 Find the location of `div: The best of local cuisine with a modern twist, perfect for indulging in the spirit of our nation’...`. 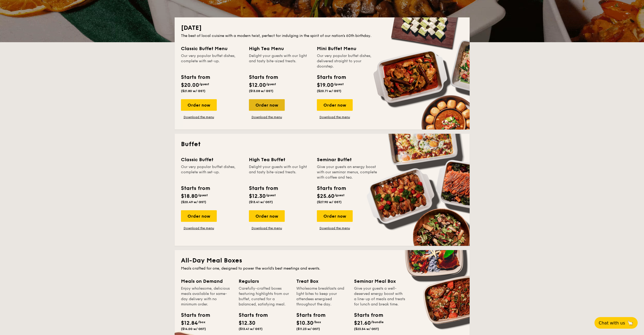

div: The best of local cuisine with a modern twist, perfect for indulging in the spirit of our nation’... is located at coordinates (322, 36).